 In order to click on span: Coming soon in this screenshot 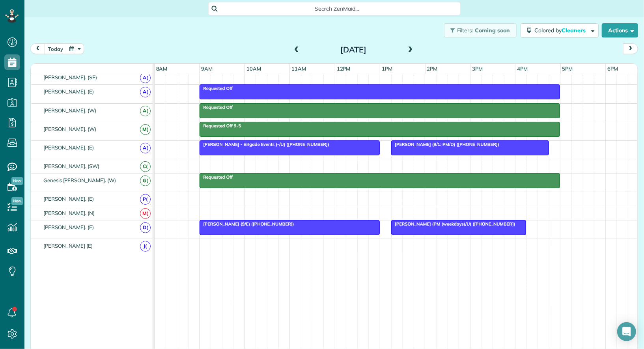, I will do `click(492, 30)`.